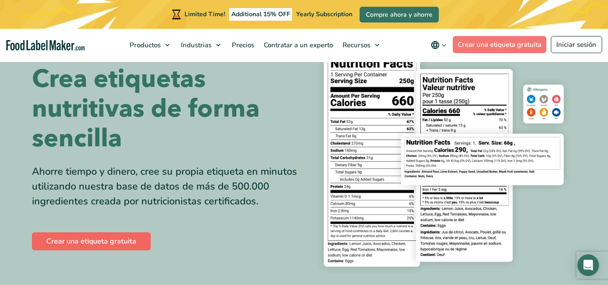 The image size is (608, 285). I want to click on h1: Crea etiquetas nutritivas de forma sencilla, so click(165, 109).